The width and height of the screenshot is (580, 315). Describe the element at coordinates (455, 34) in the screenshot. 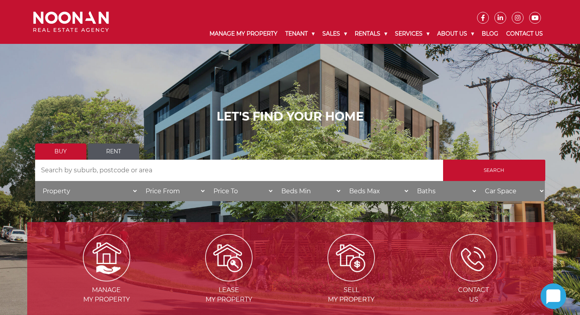

I see `a: About Us` at that location.